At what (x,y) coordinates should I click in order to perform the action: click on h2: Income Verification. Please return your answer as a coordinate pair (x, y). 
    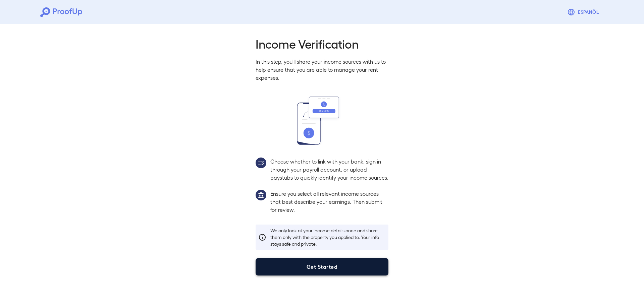
    Looking at the image, I should click on (322, 43).